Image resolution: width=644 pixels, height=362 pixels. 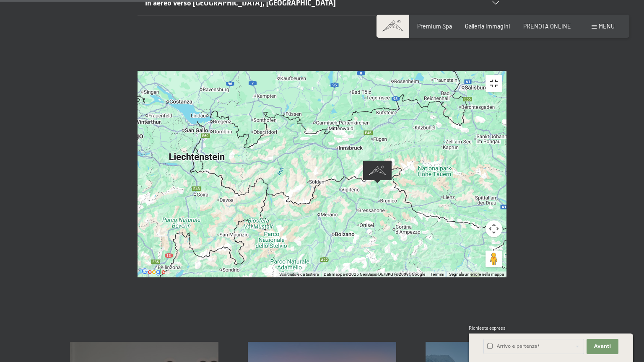 What do you see at coordinates (607, 26) in the screenshot?
I see `span: Menu` at bounding box center [607, 26].